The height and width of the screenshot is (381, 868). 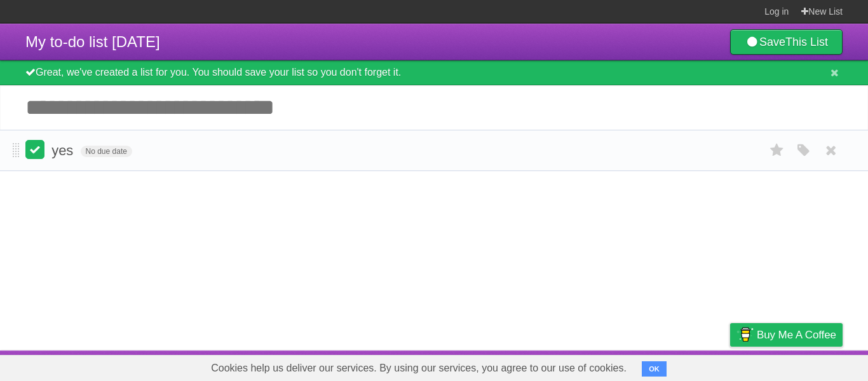 What do you see at coordinates (730, 365) in the screenshot?
I see `a: Privacy` at bounding box center [730, 365].